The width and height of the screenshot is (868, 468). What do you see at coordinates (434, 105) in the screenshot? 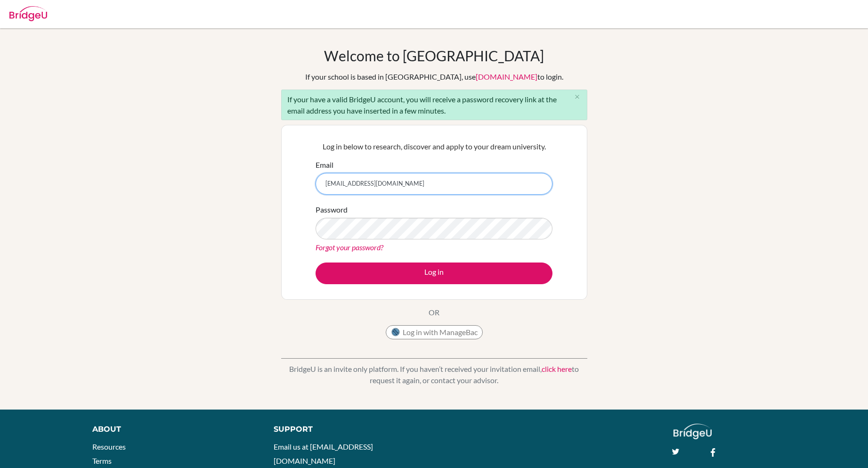
I see `div: If your have a valid BridgeU account, you will receive a password recovery link at the email addr...` at bounding box center [434, 105].